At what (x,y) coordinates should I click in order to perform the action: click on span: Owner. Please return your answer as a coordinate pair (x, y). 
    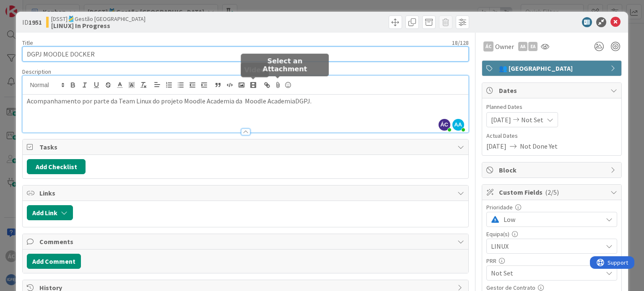
    Looking at the image, I should click on (504, 47).